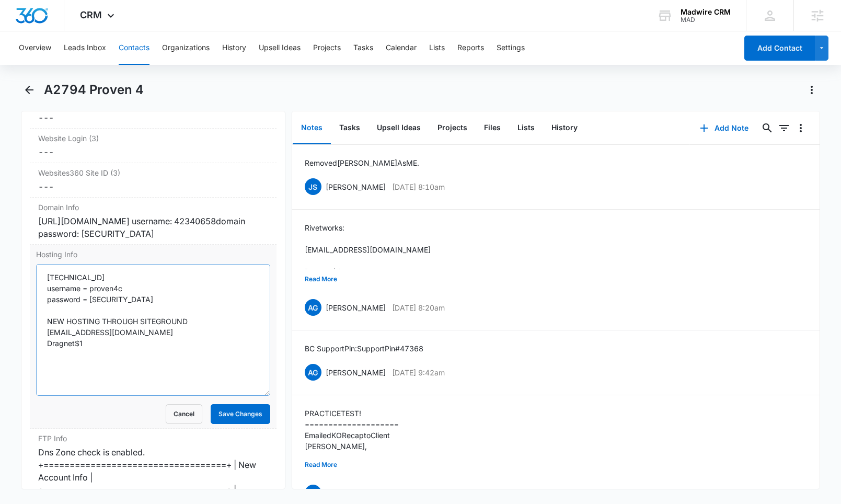 Image resolution: width=841 pixels, height=504 pixels. Describe the element at coordinates (93, 90) in the screenshot. I see `h1: A2794 Proven 4` at that location.